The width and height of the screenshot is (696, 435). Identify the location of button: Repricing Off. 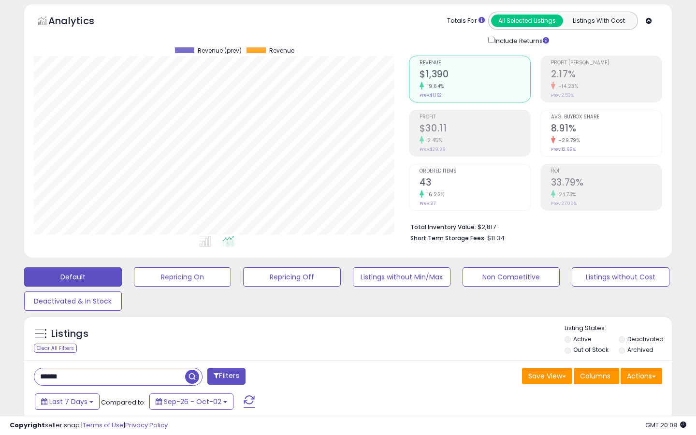
(292, 277).